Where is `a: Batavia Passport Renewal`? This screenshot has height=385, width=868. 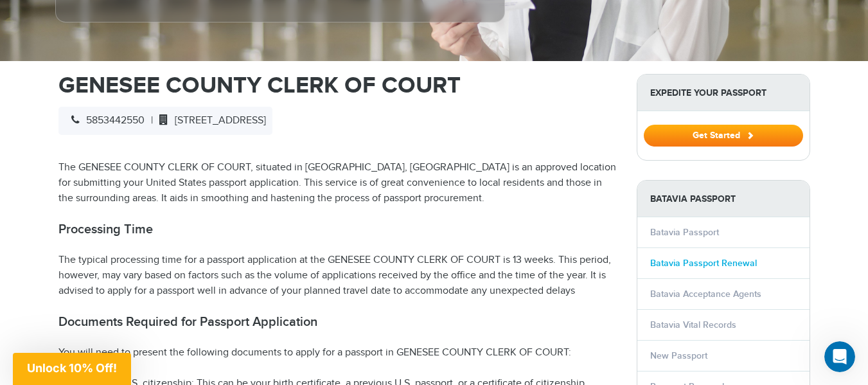
a: Batavia Passport Renewal is located at coordinates (703, 263).